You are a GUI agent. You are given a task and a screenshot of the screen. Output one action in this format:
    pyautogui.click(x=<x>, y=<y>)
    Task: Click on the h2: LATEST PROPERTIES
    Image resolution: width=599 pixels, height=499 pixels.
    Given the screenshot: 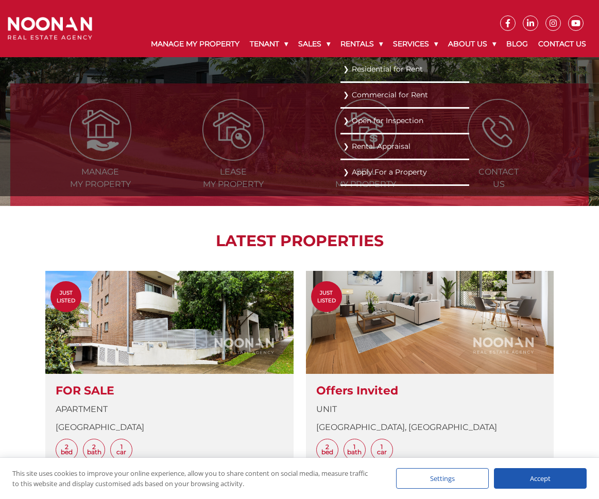 What is the action you would take?
    pyautogui.click(x=299, y=241)
    